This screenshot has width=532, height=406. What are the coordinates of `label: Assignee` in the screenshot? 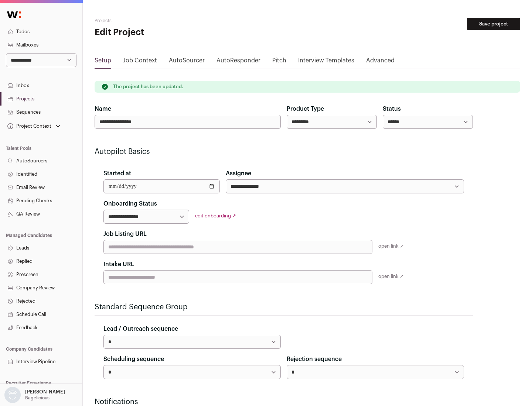 It's located at (239, 173).